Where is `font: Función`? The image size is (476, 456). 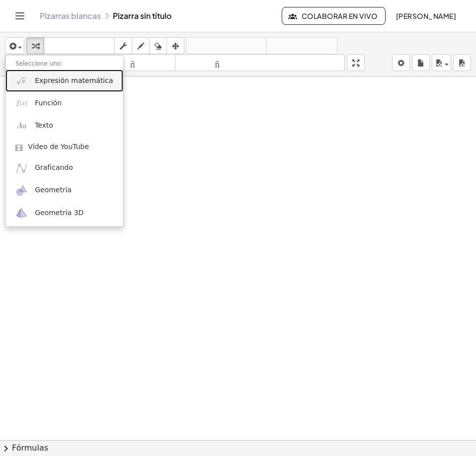
font: Función is located at coordinates (48, 103).